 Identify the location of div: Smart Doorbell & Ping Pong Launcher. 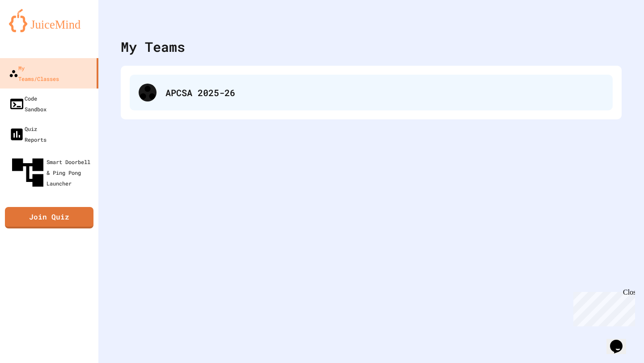
(52, 173).